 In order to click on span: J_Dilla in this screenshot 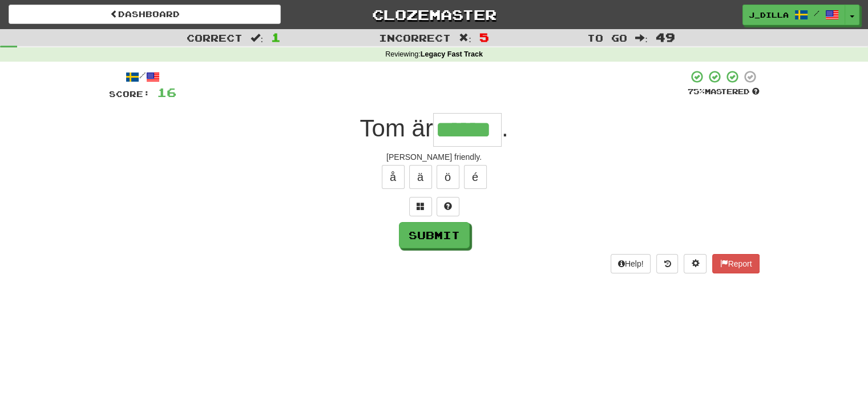, I will do `click(769, 15)`.